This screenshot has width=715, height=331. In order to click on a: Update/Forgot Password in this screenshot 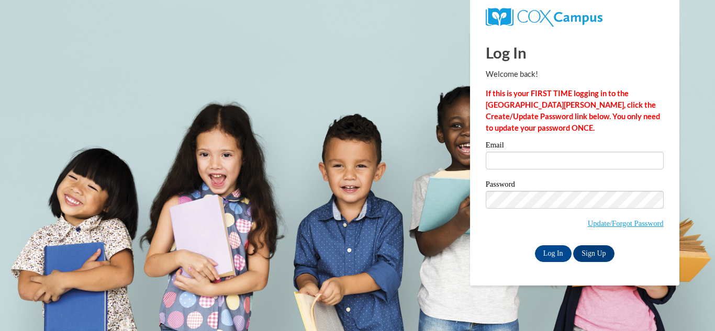, I will do `click(626, 224)`.